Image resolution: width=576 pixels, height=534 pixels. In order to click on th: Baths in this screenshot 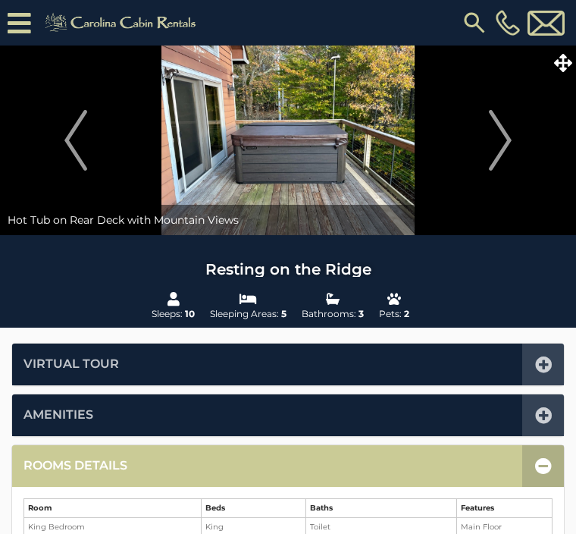, I will do `click(382, 507)`.